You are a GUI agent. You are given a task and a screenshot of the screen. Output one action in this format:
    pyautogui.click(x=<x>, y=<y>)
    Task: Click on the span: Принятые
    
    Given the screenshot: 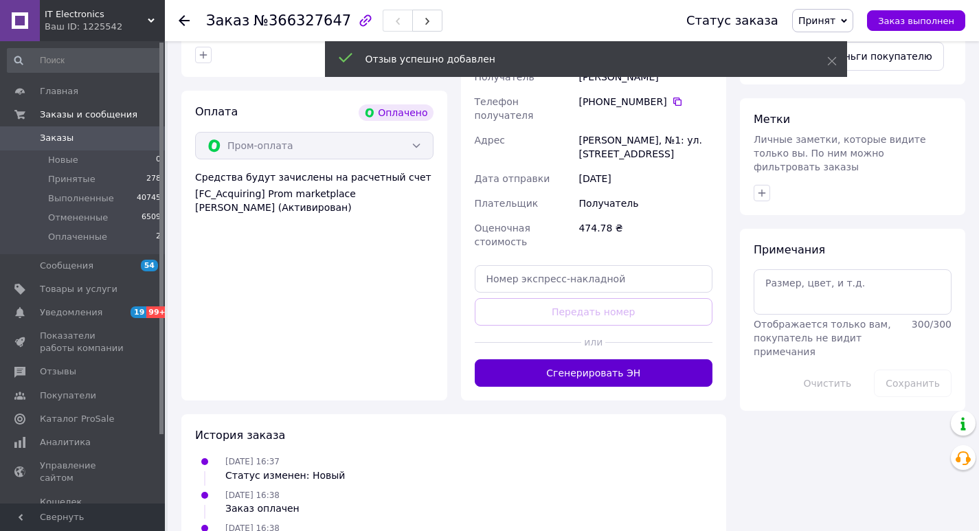 What is the action you would take?
    pyautogui.click(x=71, y=179)
    